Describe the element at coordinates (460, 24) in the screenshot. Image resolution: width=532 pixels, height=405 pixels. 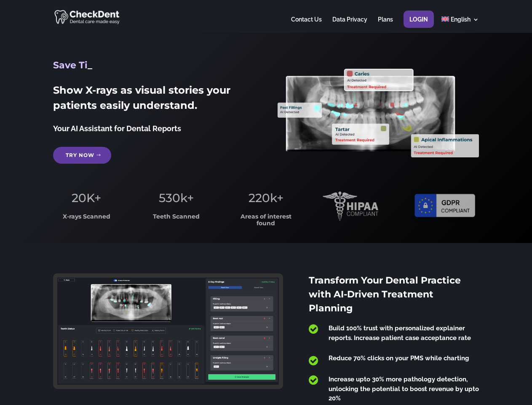
I see `a: English` at that location.